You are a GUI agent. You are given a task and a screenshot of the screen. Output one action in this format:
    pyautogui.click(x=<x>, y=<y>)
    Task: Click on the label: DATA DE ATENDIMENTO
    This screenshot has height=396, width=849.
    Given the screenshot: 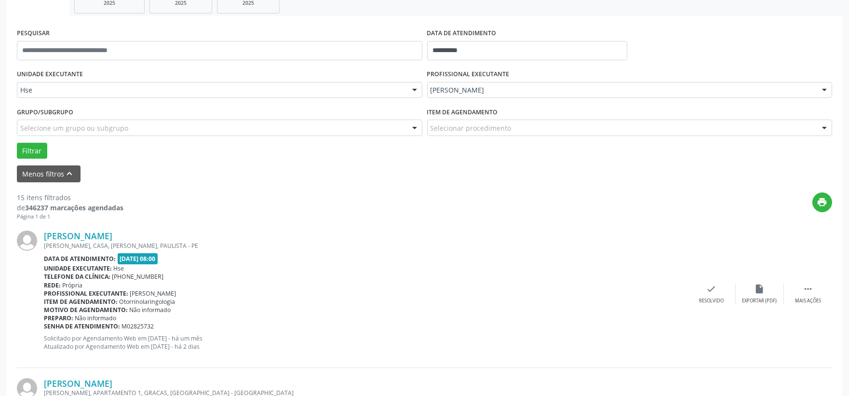 What is the action you would take?
    pyautogui.click(x=462, y=33)
    